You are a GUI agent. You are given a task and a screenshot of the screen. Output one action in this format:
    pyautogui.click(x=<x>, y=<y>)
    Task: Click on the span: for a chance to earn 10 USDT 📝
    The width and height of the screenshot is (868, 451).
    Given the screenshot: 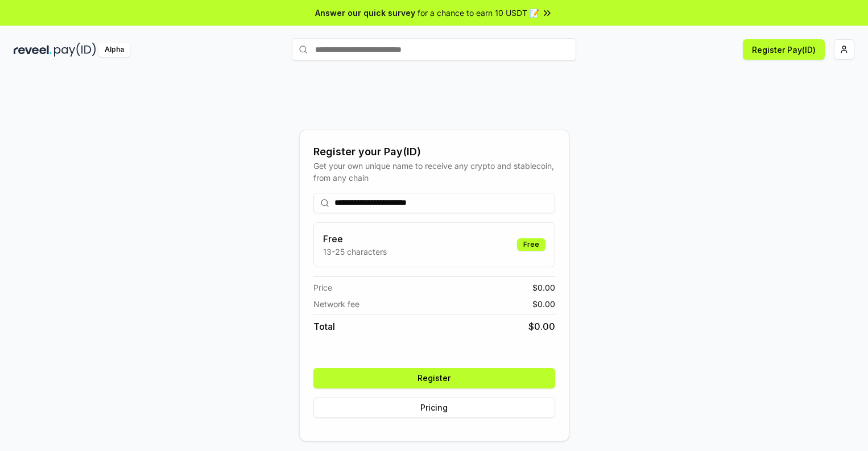 What is the action you would take?
    pyautogui.click(x=478, y=12)
    